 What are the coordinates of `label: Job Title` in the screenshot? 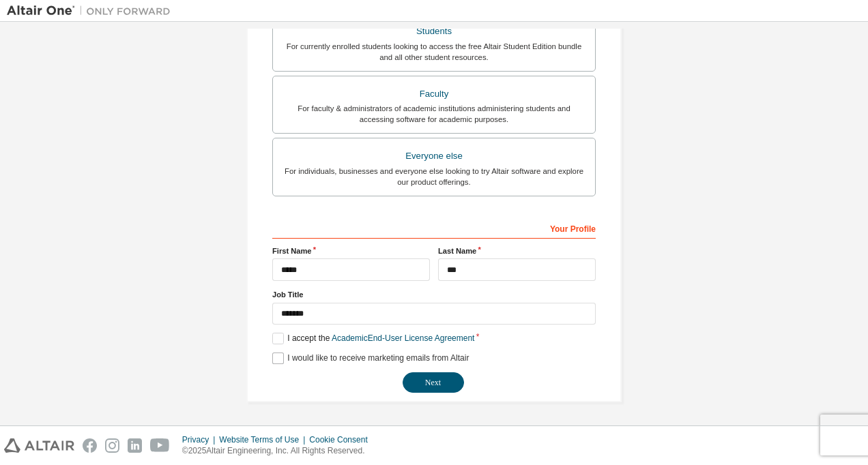 It's located at (434, 294).